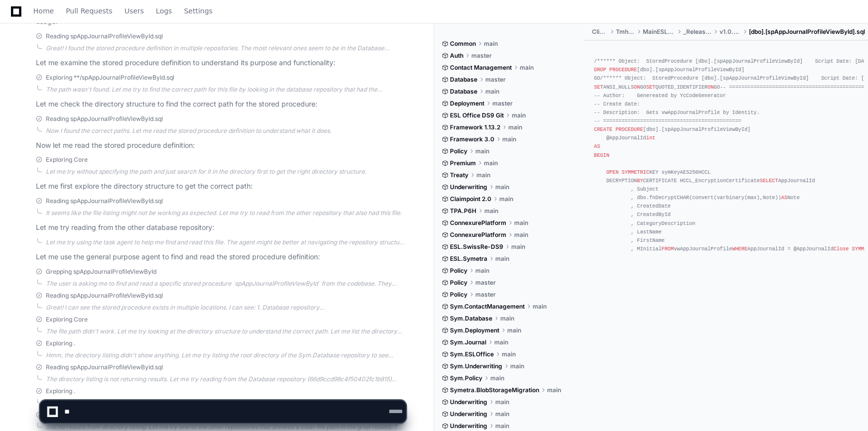 The image size is (868, 431). What do you see at coordinates (198, 11) in the screenshot?
I see `span: Settings` at bounding box center [198, 11].